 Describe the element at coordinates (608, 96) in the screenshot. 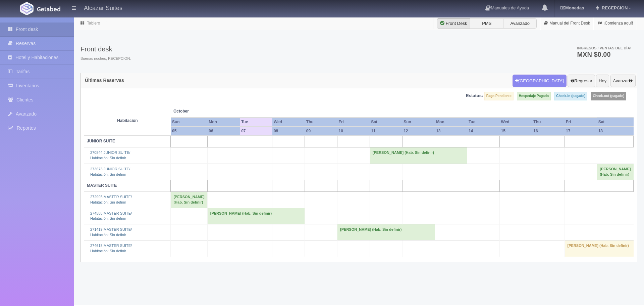

I see `label: Check-out (pagado)` at that location.